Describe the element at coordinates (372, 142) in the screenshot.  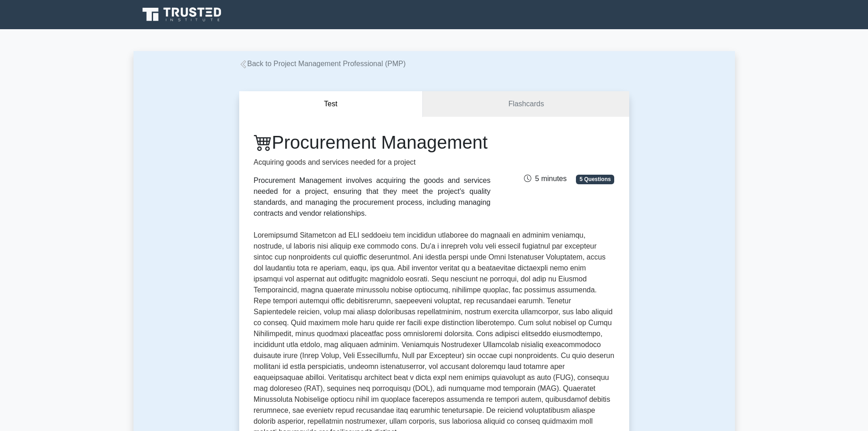
I see `h1: Procurement Management` at that location.